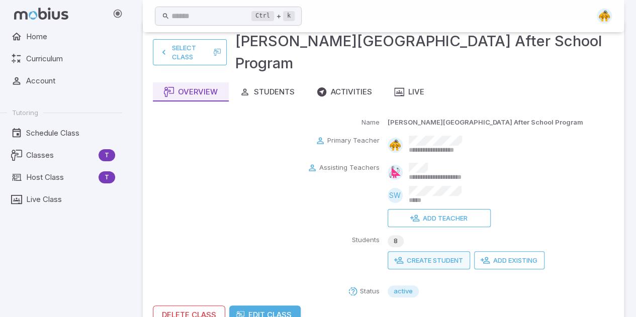 The image size is (636, 317). Describe the element at coordinates (345, 92) in the screenshot. I see `div: Activities` at that location.